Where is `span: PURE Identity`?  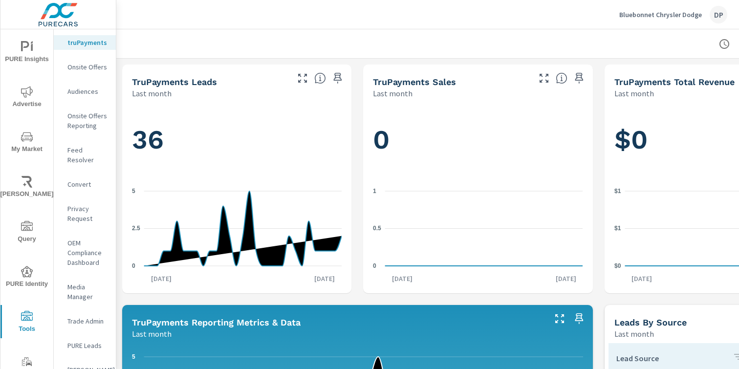 span: PURE Identity is located at coordinates (27, 277).